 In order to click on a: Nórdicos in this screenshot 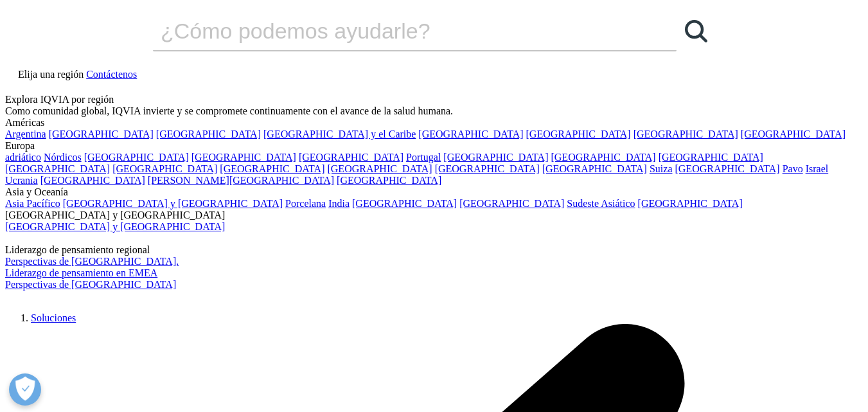, I will do `click(62, 157)`.